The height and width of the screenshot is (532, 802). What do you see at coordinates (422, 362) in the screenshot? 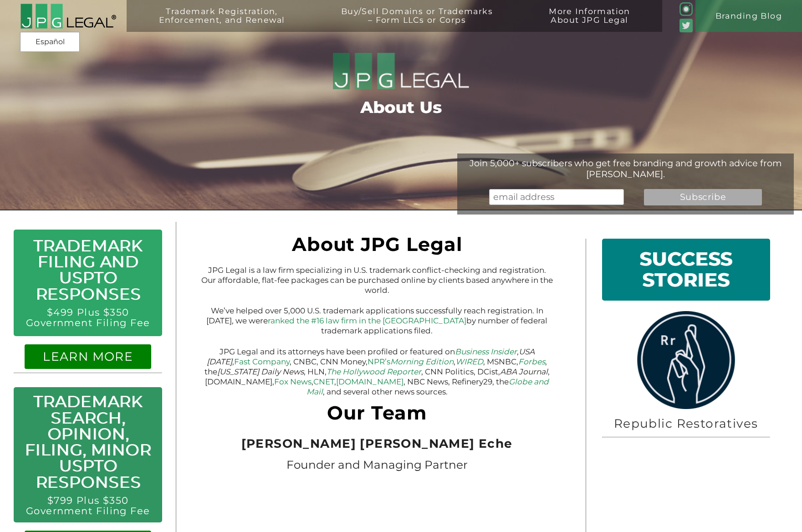
I see `em: Morning Edition` at bounding box center [422, 362].